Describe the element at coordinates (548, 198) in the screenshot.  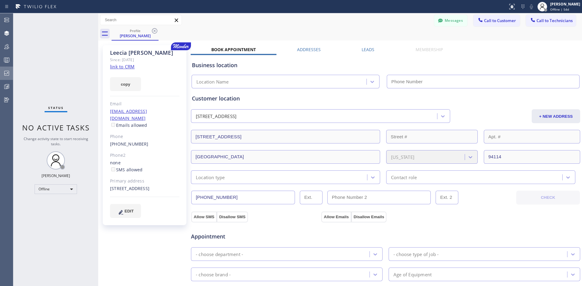
I see `button: CHECK` at that location.